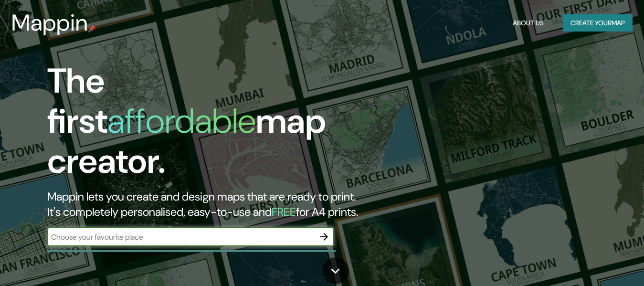  Describe the element at coordinates (92, 29) in the screenshot. I see `img: mappin-pin` at that location.